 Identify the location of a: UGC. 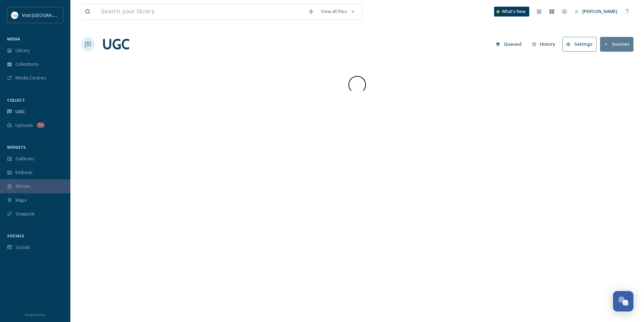
(116, 44).